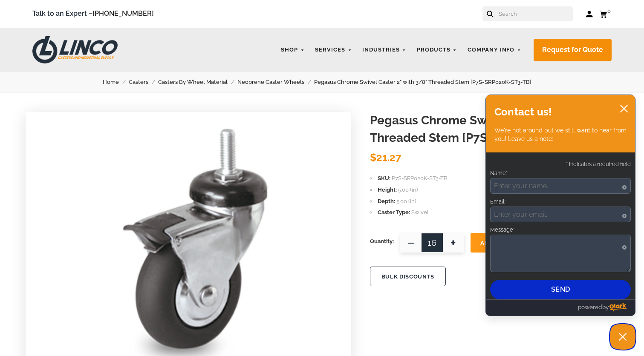 The image size is (644, 356). Describe the element at coordinates (560, 214) in the screenshot. I see `input: Email` at that location.